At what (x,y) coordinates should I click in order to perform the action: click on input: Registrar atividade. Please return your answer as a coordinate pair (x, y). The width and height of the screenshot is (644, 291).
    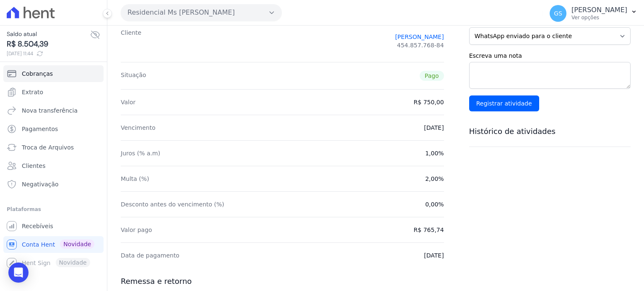
    Looking at the image, I should click on (504, 104).